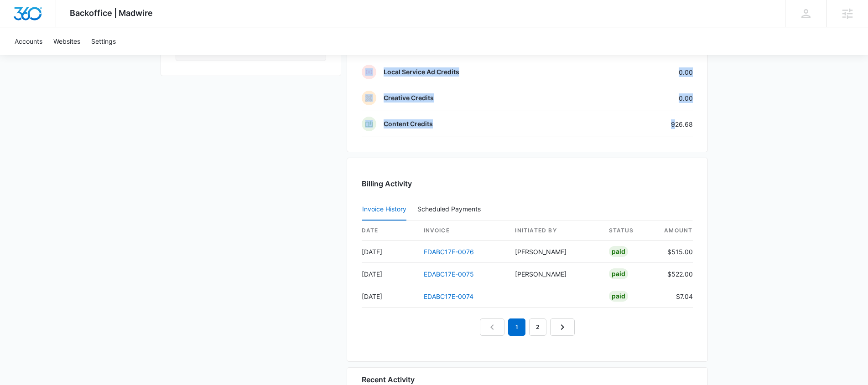 This screenshot has height=385, width=868. What do you see at coordinates (645, 124) in the screenshot?
I see `td: 926.68` at bounding box center [645, 124].